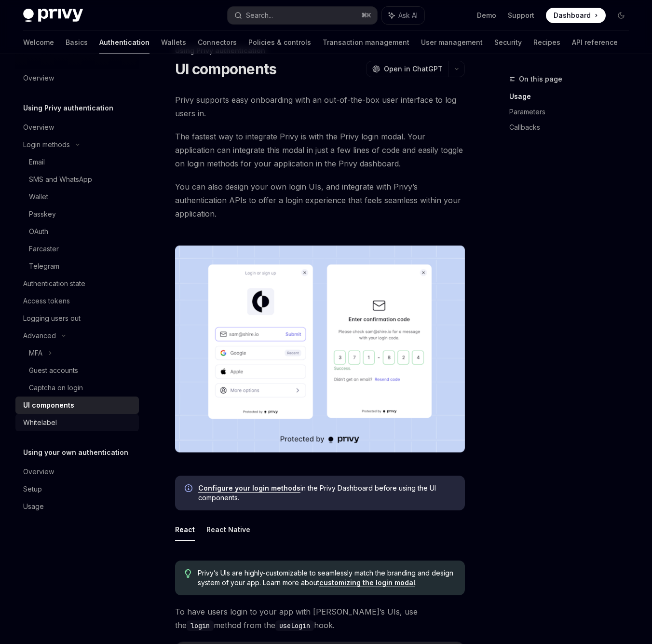 Image resolution: width=652 pixels, height=644 pixels. Describe the element at coordinates (124, 42) in the screenshot. I see `a: Authentication` at that location.